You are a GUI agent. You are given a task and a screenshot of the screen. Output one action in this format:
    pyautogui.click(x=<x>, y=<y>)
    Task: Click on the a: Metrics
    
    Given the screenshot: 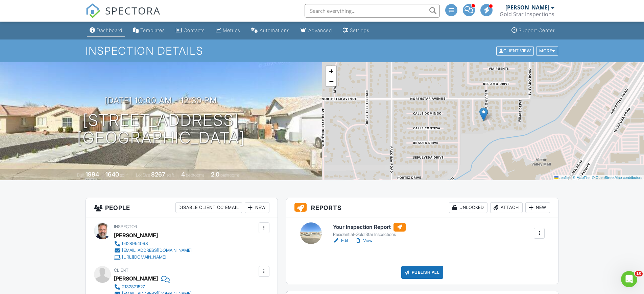 What is the action you would take?
    pyautogui.click(x=227, y=30)
    